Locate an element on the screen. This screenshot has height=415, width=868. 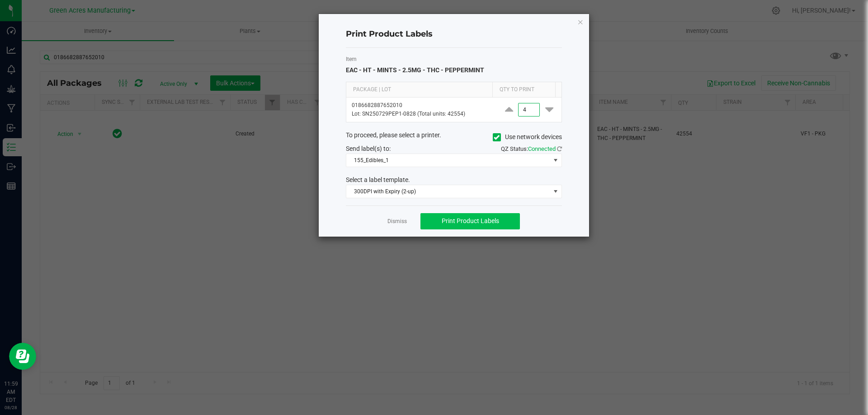
th: Package | Lot is located at coordinates (419, 90).